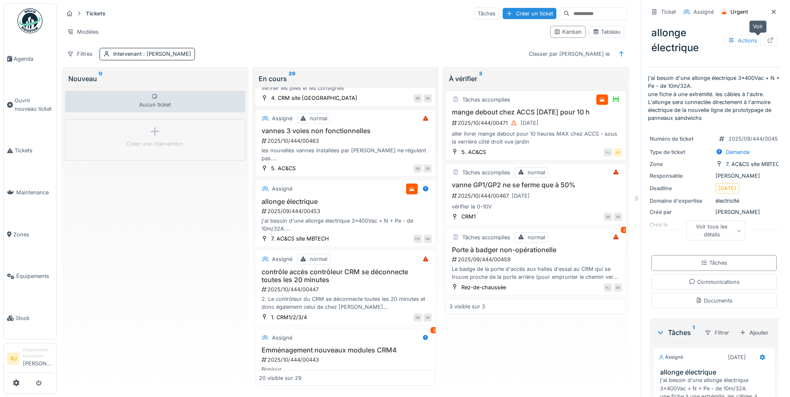 This screenshot has width=790, height=397. I want to click on div: 2025/10/444/00447, so click(346, 289).